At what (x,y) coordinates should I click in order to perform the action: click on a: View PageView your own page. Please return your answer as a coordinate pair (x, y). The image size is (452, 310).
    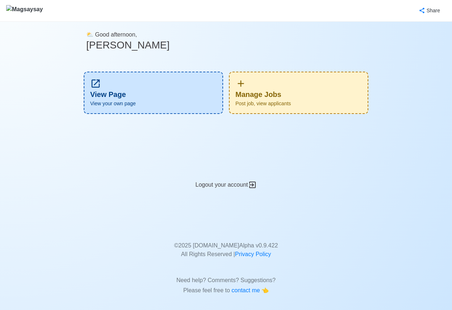
    Looking at the image, I should click on (153, 93).